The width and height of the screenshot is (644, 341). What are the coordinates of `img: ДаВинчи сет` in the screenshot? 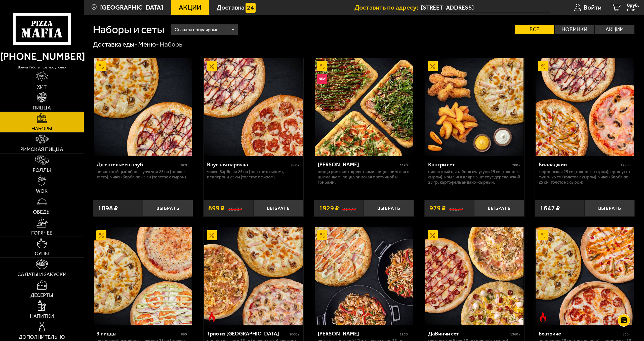 It's located at (474, 276).